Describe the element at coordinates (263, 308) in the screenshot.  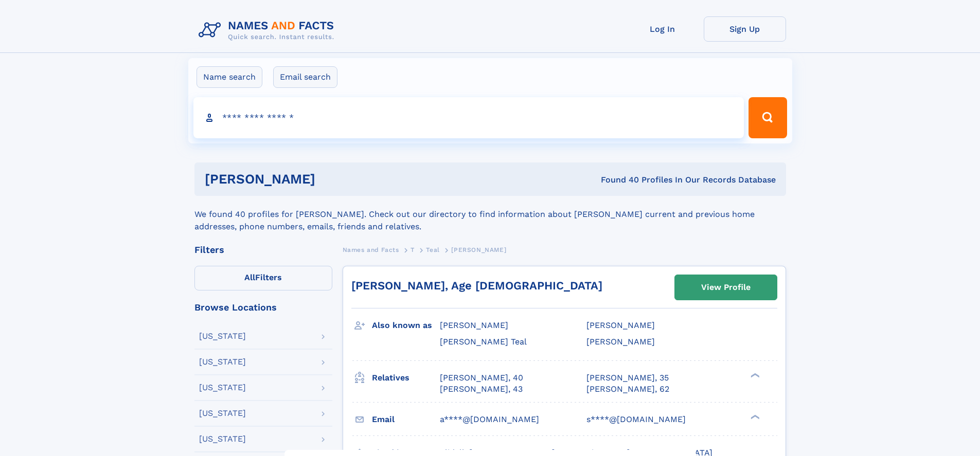
I see `div: Browse Locations` at that location.